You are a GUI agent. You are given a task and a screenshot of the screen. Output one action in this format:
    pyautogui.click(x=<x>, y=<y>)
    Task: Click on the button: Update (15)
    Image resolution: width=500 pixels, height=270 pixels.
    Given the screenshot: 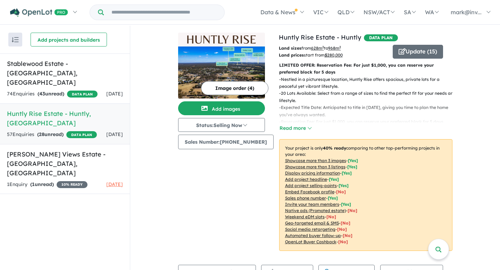 What is the action you would take?
    pyautogui.click(x=418, y=52)
    